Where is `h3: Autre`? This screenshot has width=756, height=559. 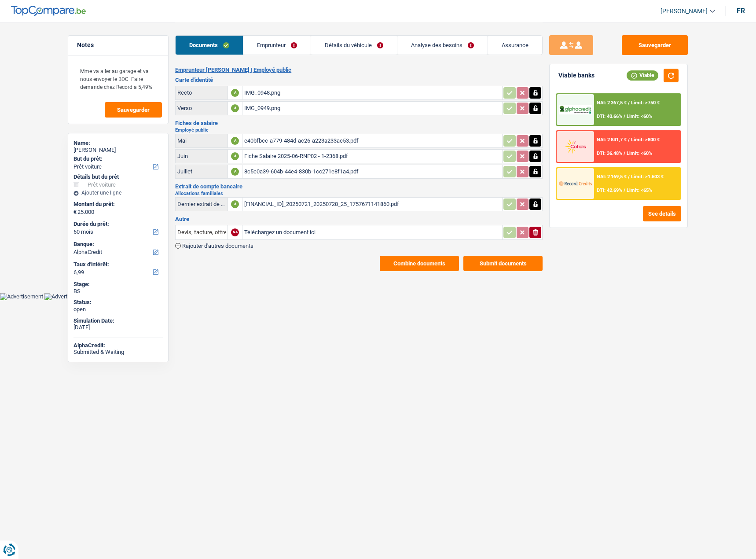 h3: Autre is located at coordinates (359, 219).